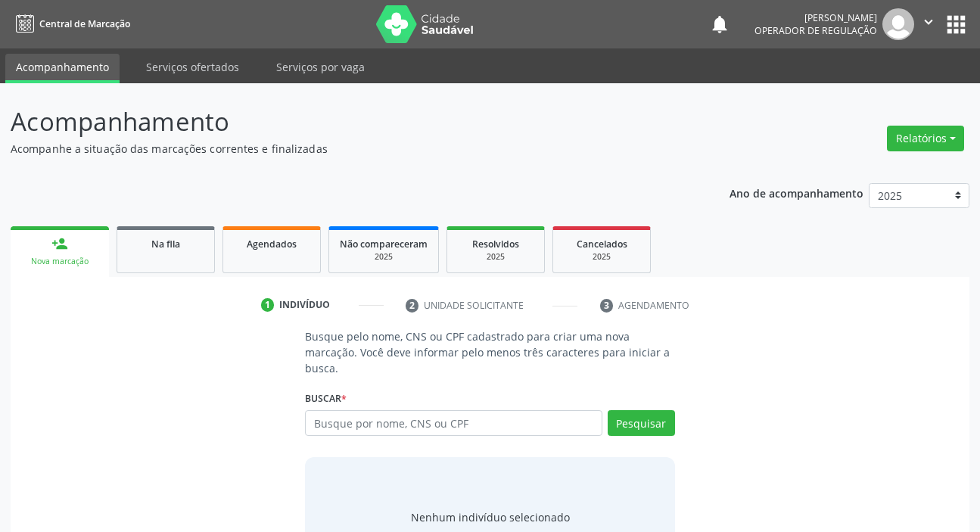 Image resolution: width=980 pixels, height=532 pixels. I want to click on p: Acompanhamento, so click(346, 122).